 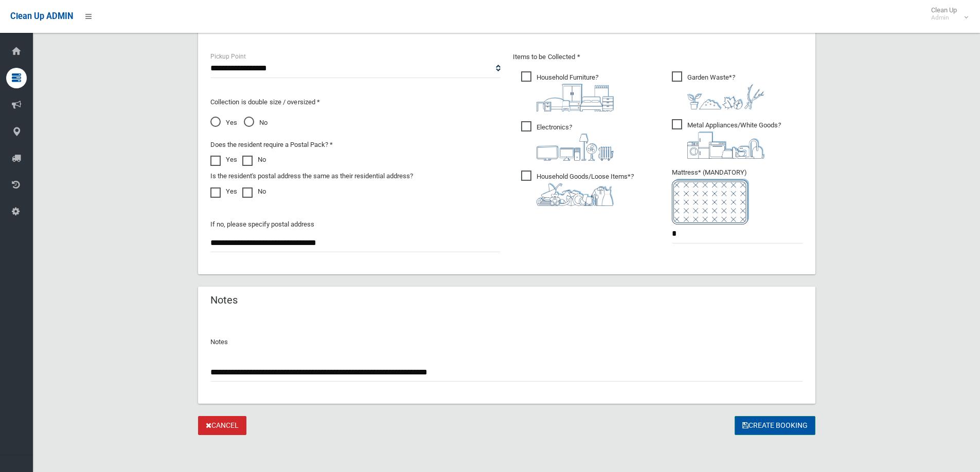 What do you see at coordinates (356, 102) in the screenshot?
I see `p: Collection is double size / oversized *` at bounding box center [356, 102].